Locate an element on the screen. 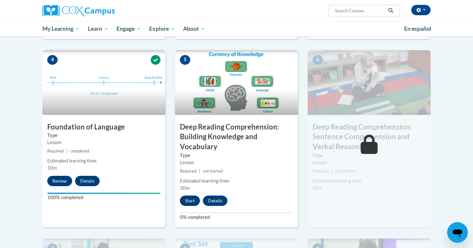  span: My Learning is located at coordinates (61, 29).